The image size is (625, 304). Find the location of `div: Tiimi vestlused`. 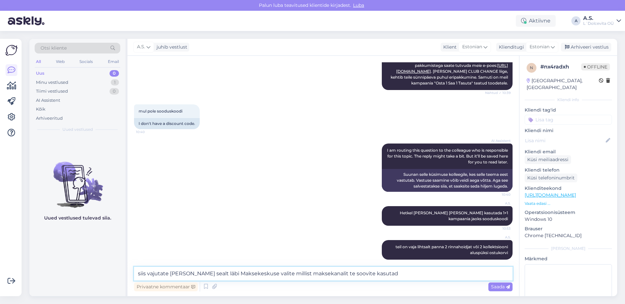

div: Tiimi vestlused is located at coordinates (52, 91).